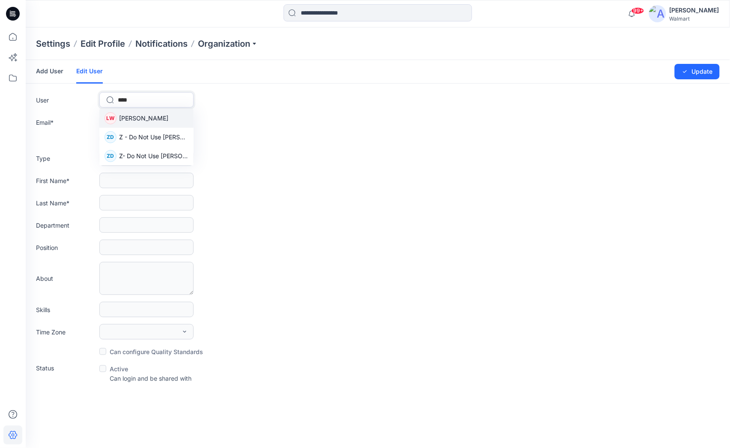 The height and width of the screenshot is (448, 730). I want to click on label: Email, so click(66, 122).